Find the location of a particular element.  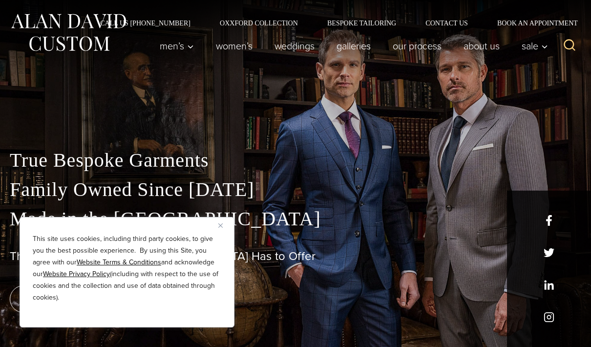

u: Website Terms & Conditions is located at coordinates (119, 262).